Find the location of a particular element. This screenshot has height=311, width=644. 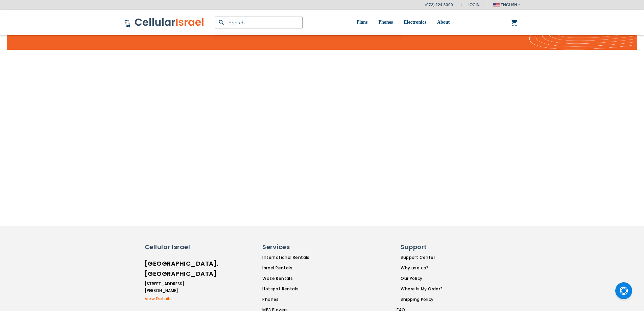

a: About is located at coordinates (443, 22).